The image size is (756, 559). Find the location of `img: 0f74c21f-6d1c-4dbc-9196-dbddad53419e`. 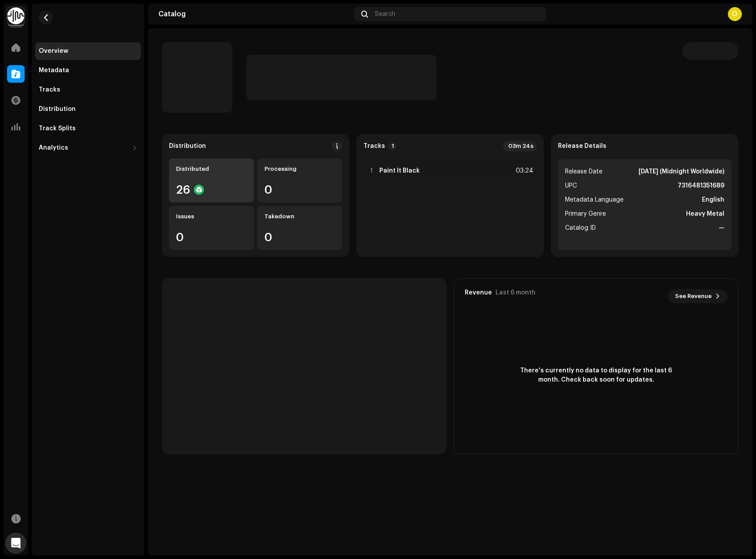

img: 0f74c21f-6d1c-4dbc-9196-dbddad53419e is located at coordinates (16, 16).